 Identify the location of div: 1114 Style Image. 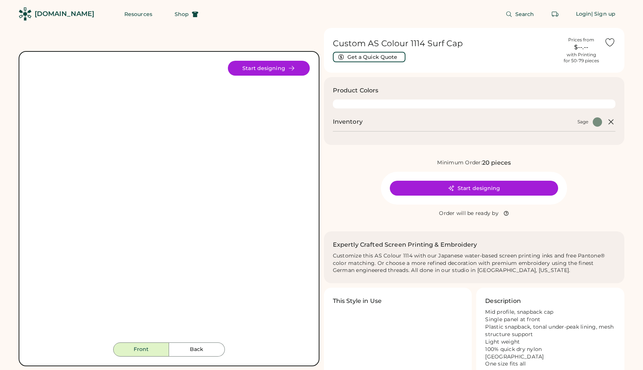
(169, 202).